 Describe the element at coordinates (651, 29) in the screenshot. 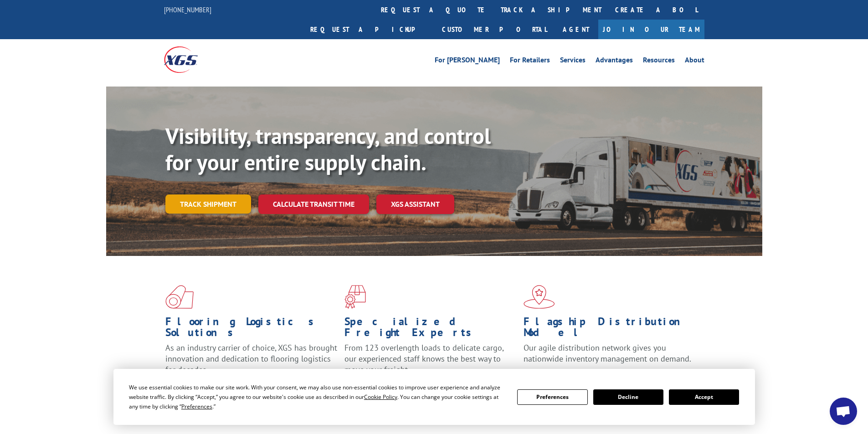

I see `a: Join Our Team` at that location.